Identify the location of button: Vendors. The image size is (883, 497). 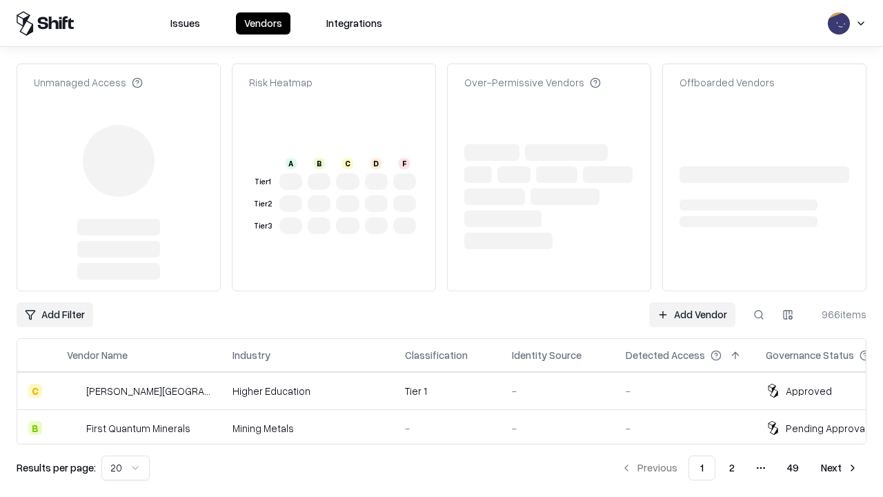
(263, 23).